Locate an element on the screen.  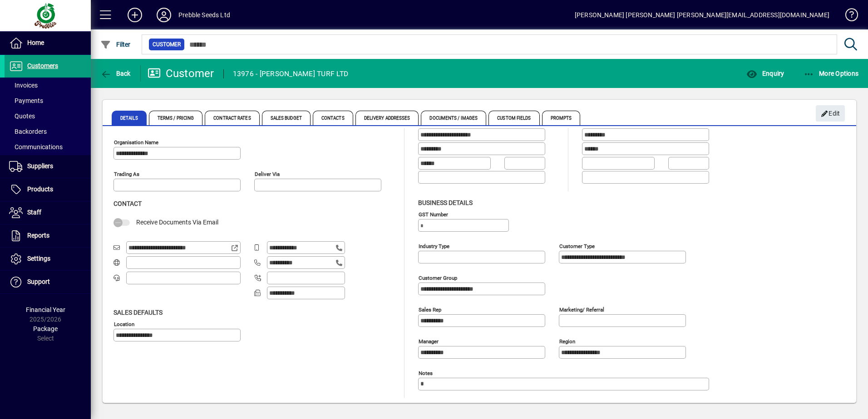
span: Package is located at coordinates (45, 328).